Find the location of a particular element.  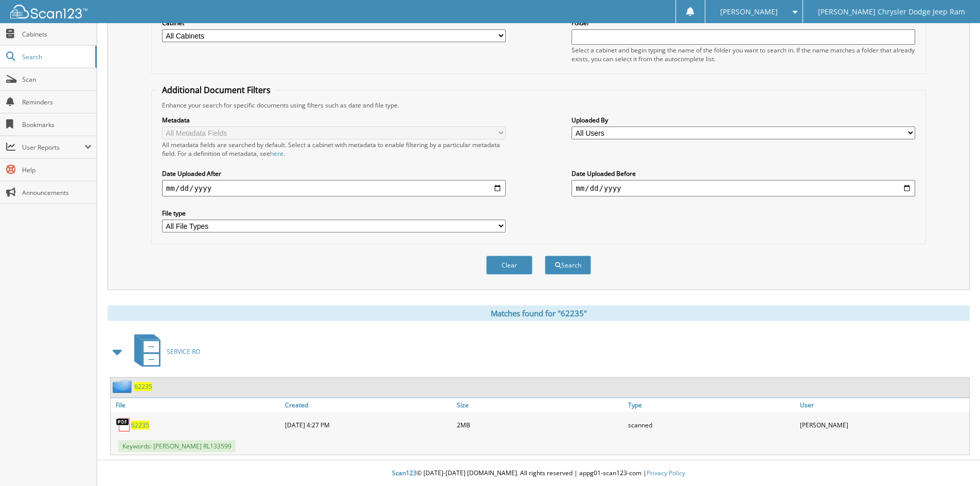

span: Help is located at coordinates (57, 170).